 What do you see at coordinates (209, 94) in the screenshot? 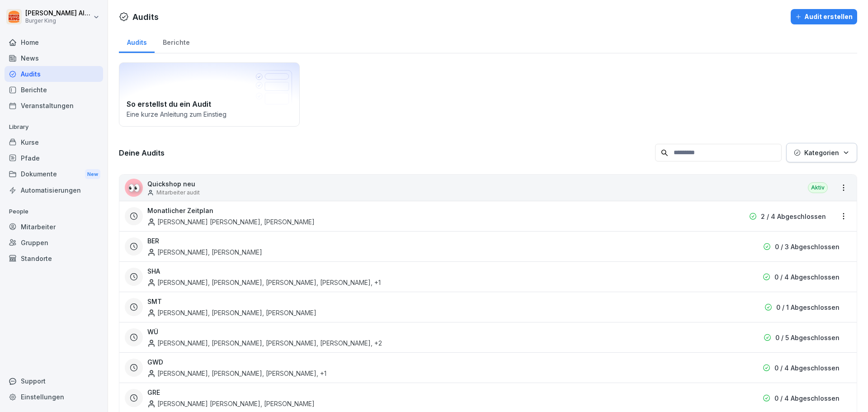
I see `a: So erstellst du ein AuditEine kurze Anleitung zum Einstieg` at bounding box center [209, 94].